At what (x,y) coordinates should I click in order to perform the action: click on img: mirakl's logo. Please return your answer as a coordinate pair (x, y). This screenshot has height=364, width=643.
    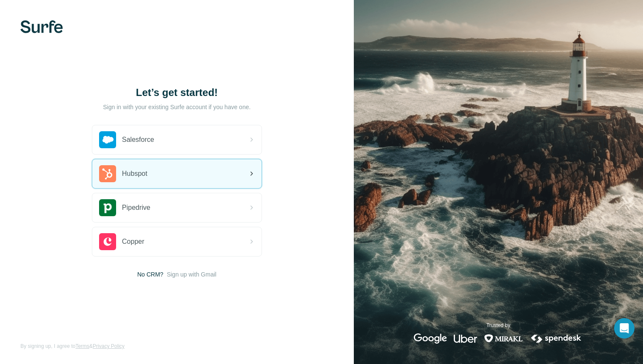
    Looking at the image, I should click on (504, 338).